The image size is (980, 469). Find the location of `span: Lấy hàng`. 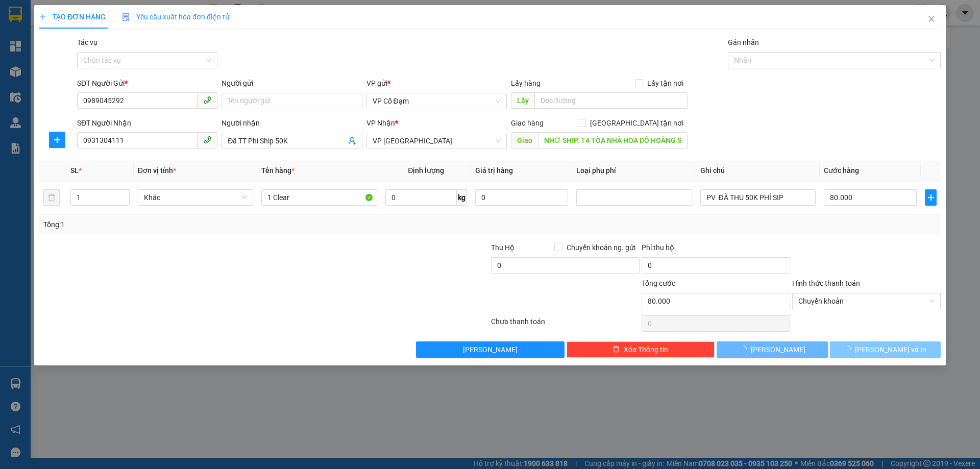

span: Lấy hàng is located at coordinates (525, 83).